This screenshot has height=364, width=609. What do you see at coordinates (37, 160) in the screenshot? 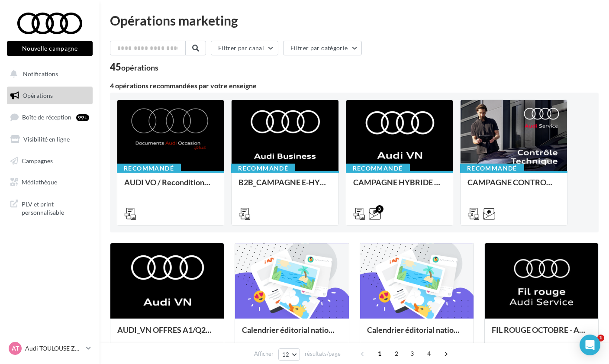
I see `span: Campagnes` at bounding box center [37, 160].